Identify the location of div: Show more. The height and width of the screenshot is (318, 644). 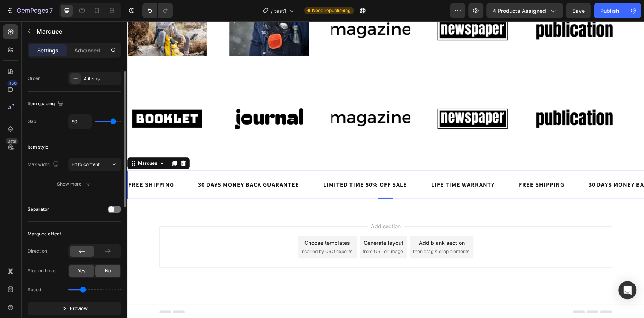
(75, 184).